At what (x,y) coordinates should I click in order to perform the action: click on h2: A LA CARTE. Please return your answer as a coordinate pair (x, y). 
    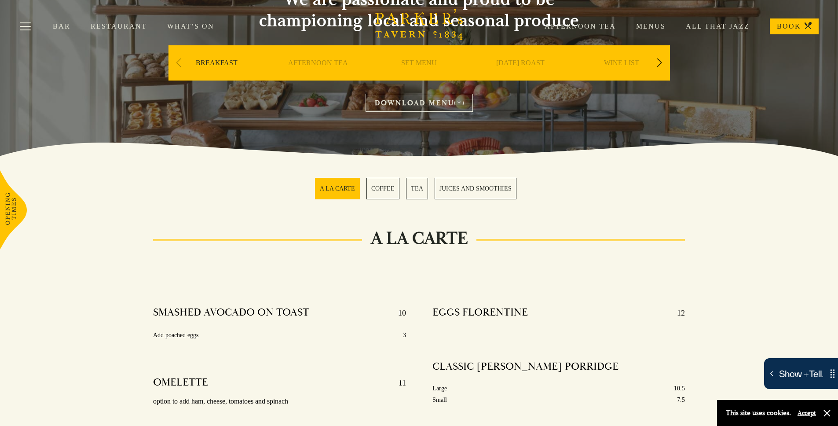
    Looking at the image, I should click on (419, 238).